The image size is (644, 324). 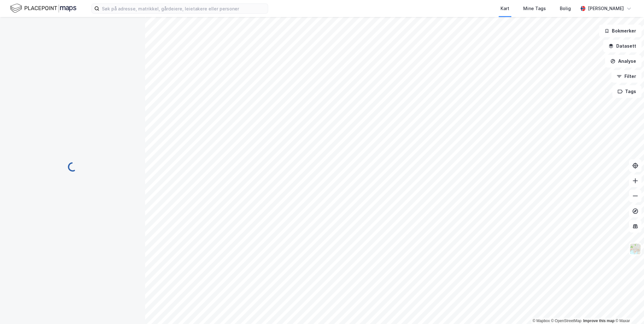 What do you see at coordinates (44, 8) in the screenshot?
I see `img: logo.f888ab2527a4732fd821a326f86c7f29.svg` at bounding box center [44, 8].